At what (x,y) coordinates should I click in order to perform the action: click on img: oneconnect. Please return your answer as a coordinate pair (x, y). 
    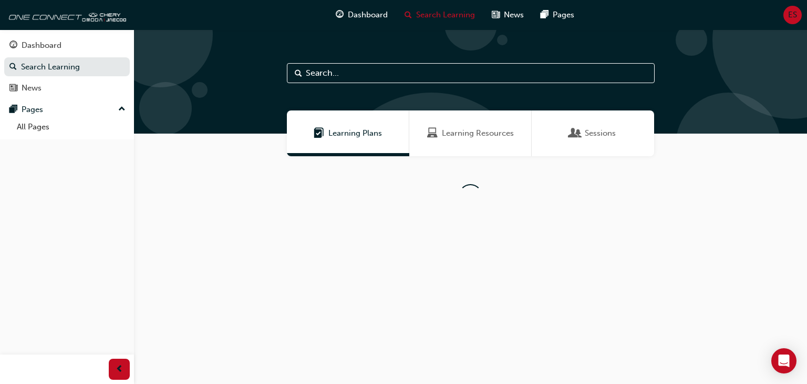
    Looking at the image, I should click on (66, 15).